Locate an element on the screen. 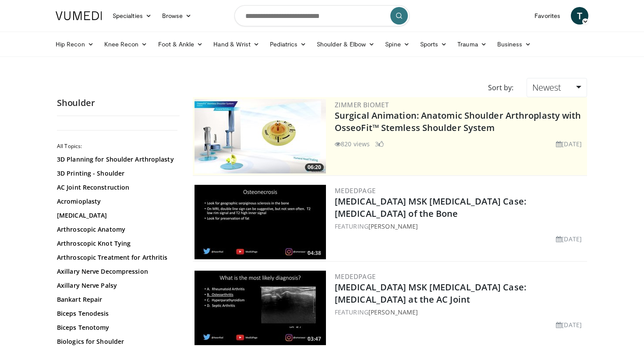 The width and height of the screenshot is (644, 346). a: 3D Planning for Shoulder Arthroplasty is located at coordinates (116, 159).